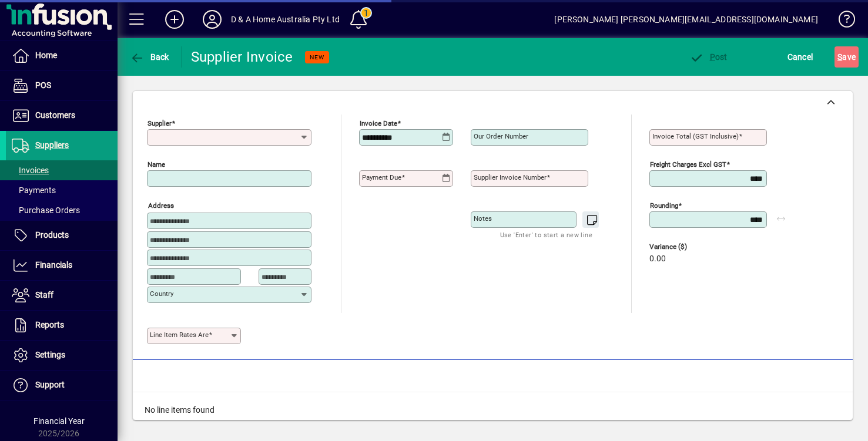 This screenshot has height=441, width=868. What do you see at coordinates (179, 335) in the screenshot?
I see `mat-label: Line item rates are` at bounding box center [179, 335].